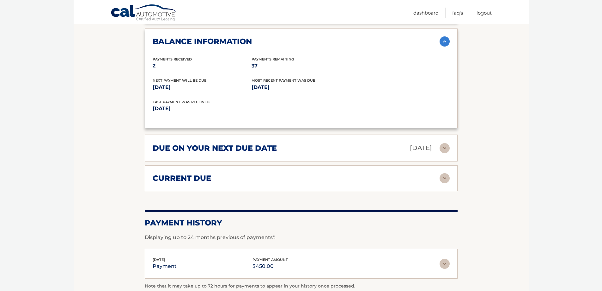  Describe the element at coordinates (426, 13) in the screenshot. I see `a: Dashboard` at that location.